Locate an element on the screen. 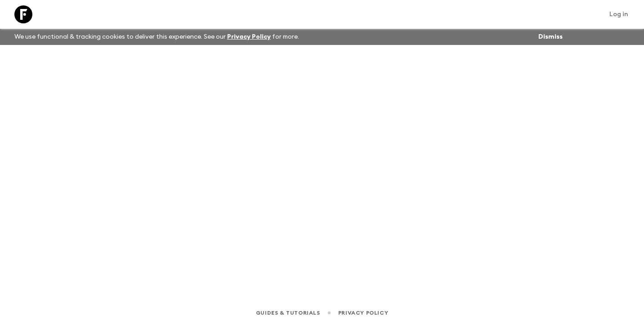  button: Dismiss is located at coordinates (550, 37).